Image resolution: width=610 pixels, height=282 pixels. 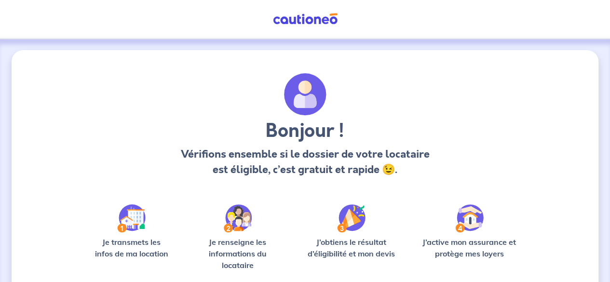 I want to click on p: Je renseigne les informations du locataire, so click(x=237, y=254).